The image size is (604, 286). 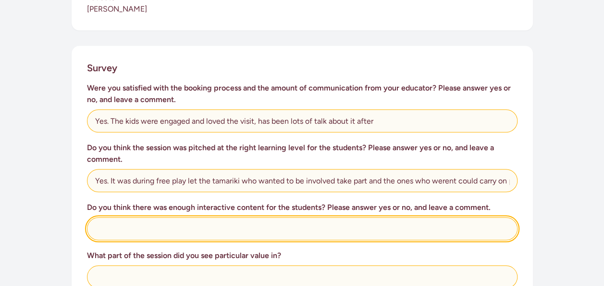 I want to click on h3: Were you satisfied with the booking process and the amount of communication from your educator? P..., so click(x=302, y=94).